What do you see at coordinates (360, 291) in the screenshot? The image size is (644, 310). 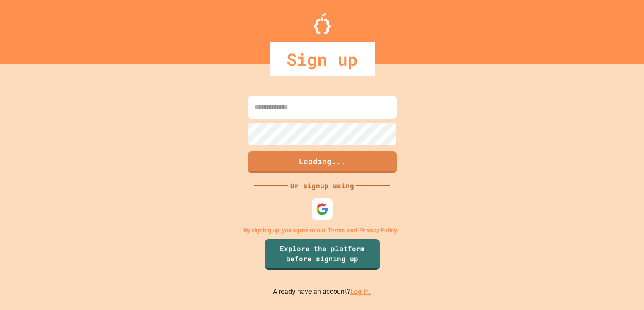 I see `a: Log in.` at bounding box center [360, 291].